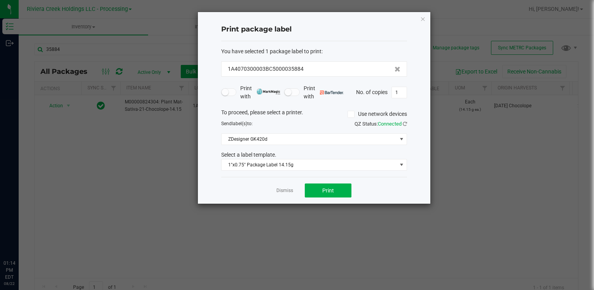 This screenshot has height=290, width=594. I want to click on img: mark_magic_cybra.png, so click(268, 91).